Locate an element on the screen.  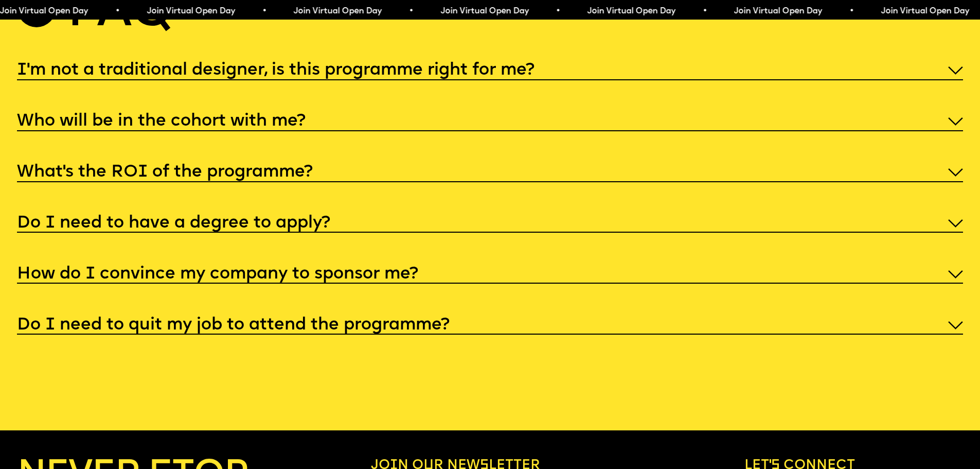
h5: What’s the ROI of the programme? is located at coordinates (165, 173).